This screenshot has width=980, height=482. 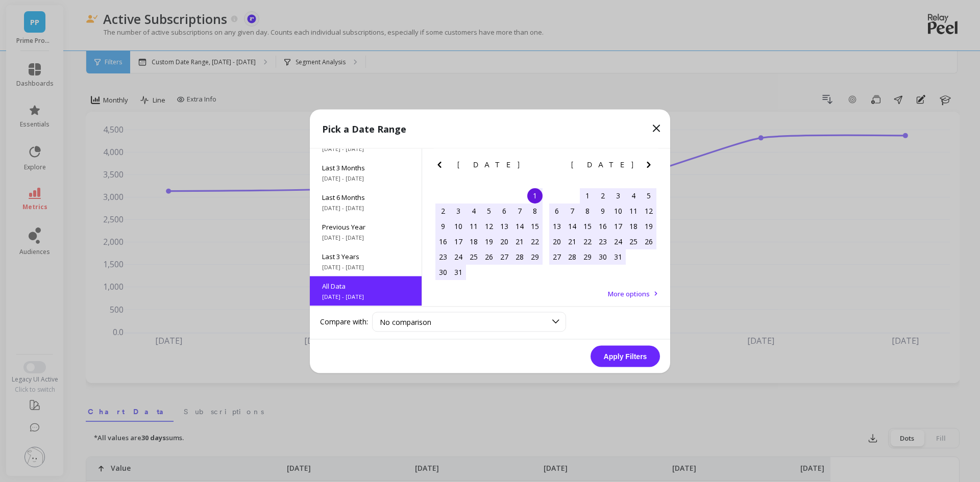 I want to click on div: month 2017-08, so click(x=602, y=225).